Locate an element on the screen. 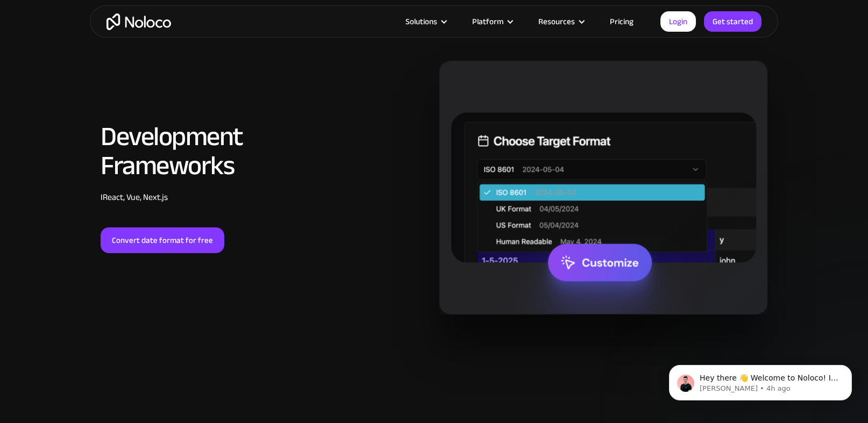 The height and width of the screenshot is (423, 868). a: Get started is located at coordinates (733, 21).